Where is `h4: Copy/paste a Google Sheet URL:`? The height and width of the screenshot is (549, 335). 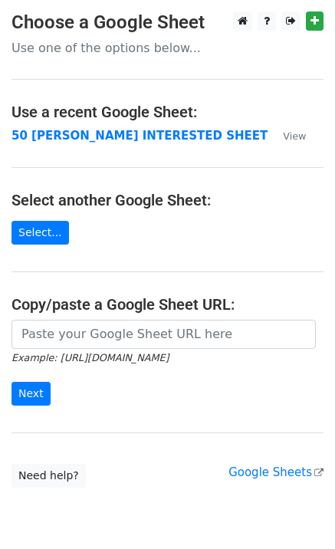
h4: Copy/paste a Google Sheet URL: is located at coordinates (167, 304).